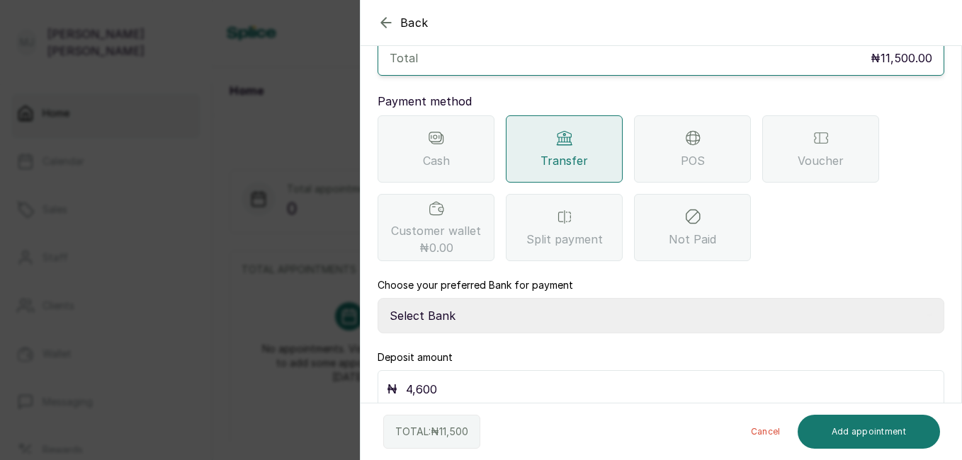 Image resolution: width=962 pixels, height=460 pixels. What do you see at coordinates (869, 432) in the screenshot?
I see `button: Add appointment` at bounding box center [869, 432].